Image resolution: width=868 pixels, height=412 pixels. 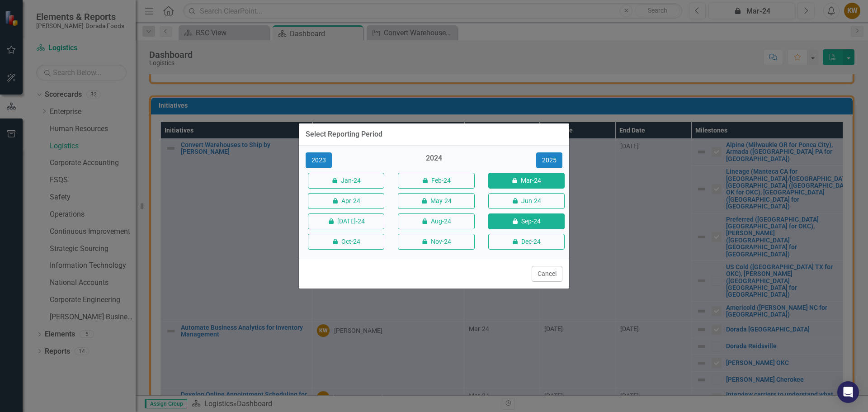 What do you see at coordinates (526, 201) in the screenshot?
I see `button: Jun-24` at bounding box center [526, 201].